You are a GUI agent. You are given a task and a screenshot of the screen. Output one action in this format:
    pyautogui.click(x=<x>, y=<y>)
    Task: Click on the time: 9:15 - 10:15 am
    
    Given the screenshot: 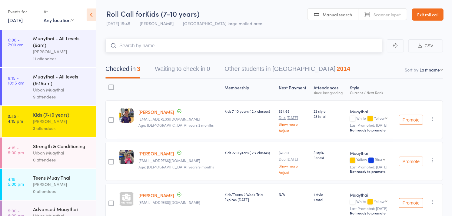 What is the action you would take?
    pyautogui.click(x=16, y=80)
    